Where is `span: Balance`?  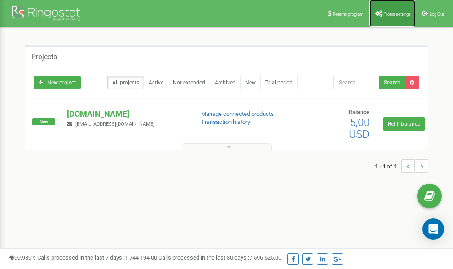
span: Balance is located at coordinates (359, 112).